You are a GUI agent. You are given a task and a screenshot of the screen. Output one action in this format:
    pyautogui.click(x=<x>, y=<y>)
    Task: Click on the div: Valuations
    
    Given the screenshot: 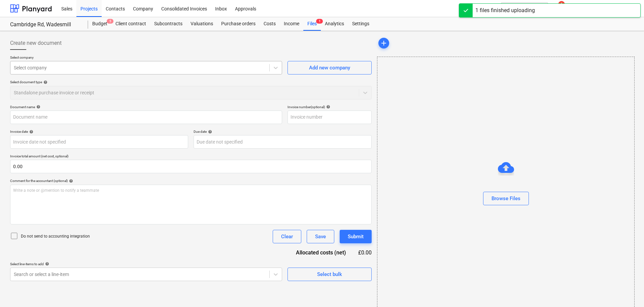 What is the action you would take?
    pyautogui.click(x=201, y=24)
    